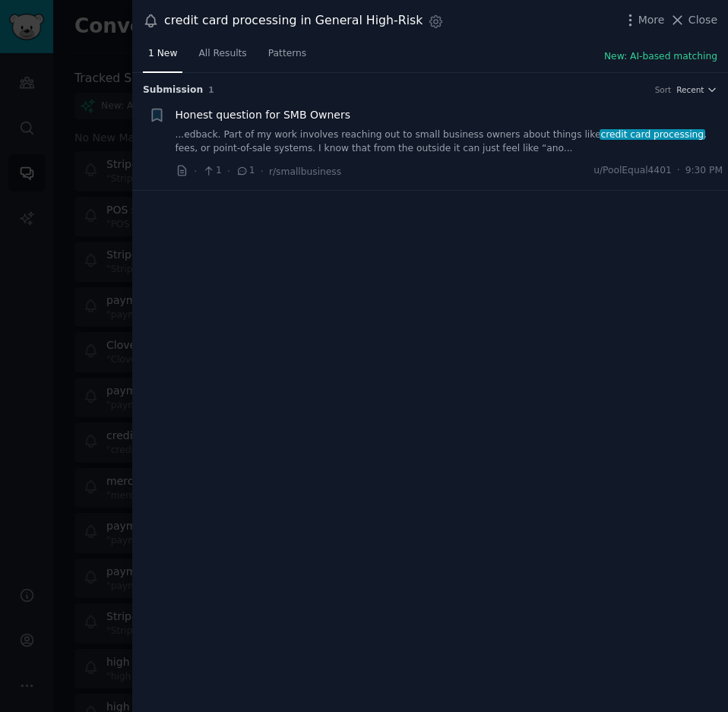 Image resolution: width=728 pixels, height=712 pixels. What do you see at coordinates (305, 172) in the screenshot?
I see `span: r/smallbusiness` at bounding box center [305, 172].